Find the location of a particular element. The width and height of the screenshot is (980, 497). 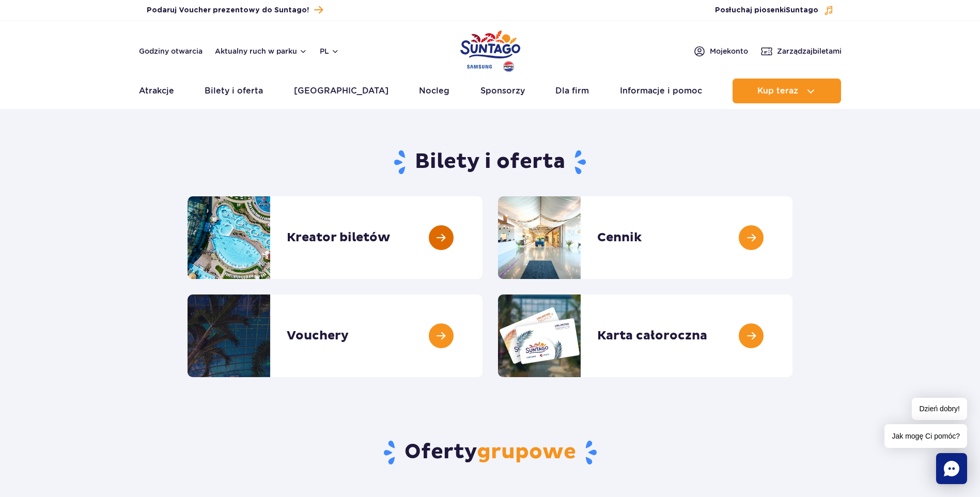

button: Aktualny ruch w parku is located at coordinates (261, 51).